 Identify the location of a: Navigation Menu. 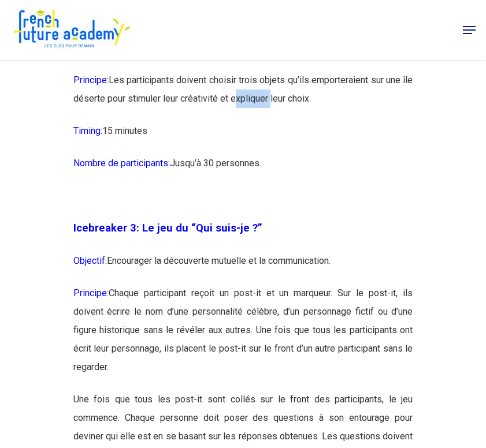
(469, 30).